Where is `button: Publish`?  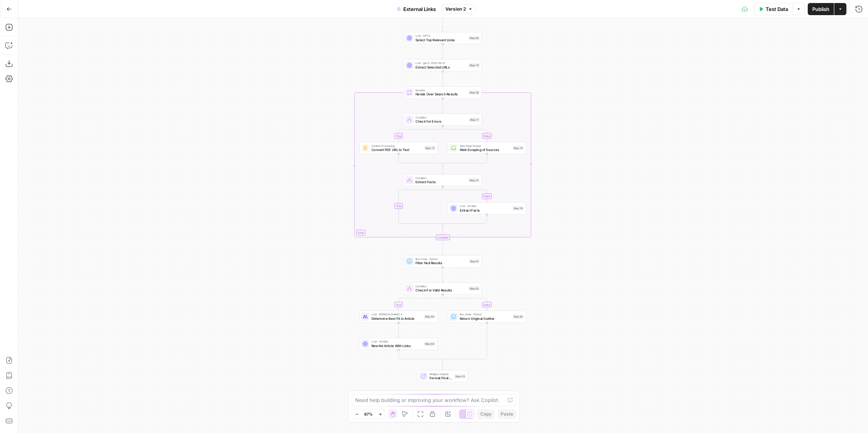 button: Publish is located at coordinates (820, 9).